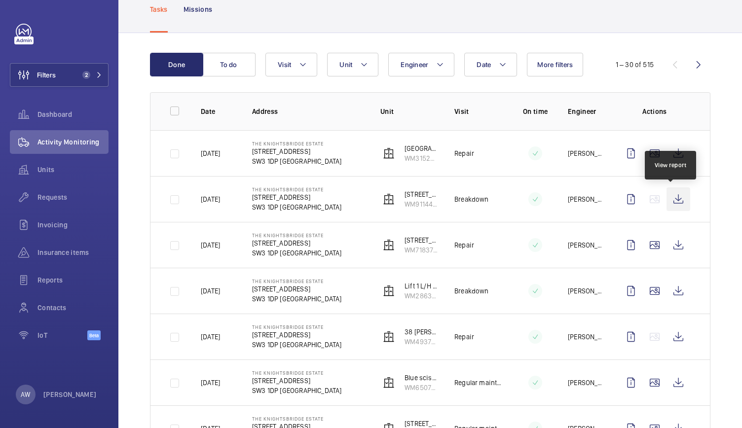 The image size is (742, 428). What do you see at coordinates (94, 335) in the screenshot?
I see `span: Beta` at bounding box center [94, 335].